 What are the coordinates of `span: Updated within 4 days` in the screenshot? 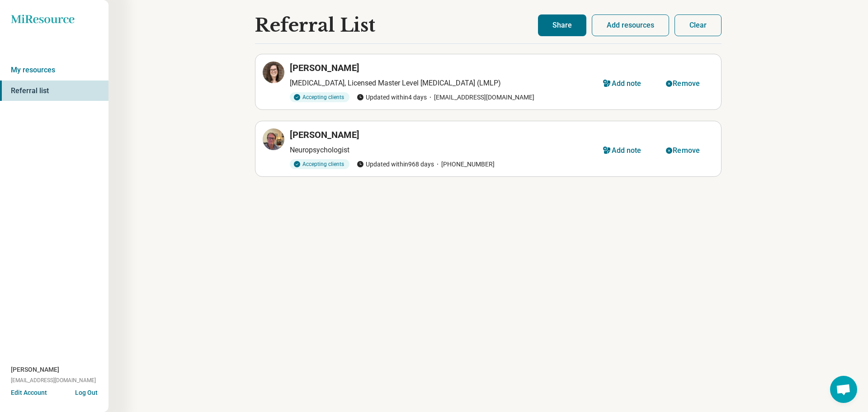 It's located at (391, 97).